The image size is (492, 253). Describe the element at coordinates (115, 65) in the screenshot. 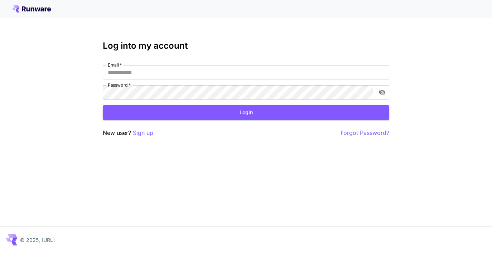

I see `label: Email` at that location.